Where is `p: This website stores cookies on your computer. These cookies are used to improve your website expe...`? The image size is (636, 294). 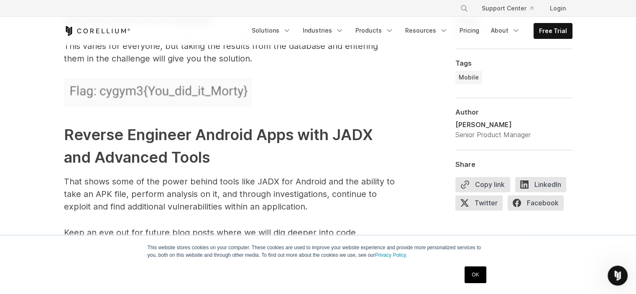 p: This website stores cookies on your computer. These cookies are used to improve your website expe... is located at coordinates (318, 251).